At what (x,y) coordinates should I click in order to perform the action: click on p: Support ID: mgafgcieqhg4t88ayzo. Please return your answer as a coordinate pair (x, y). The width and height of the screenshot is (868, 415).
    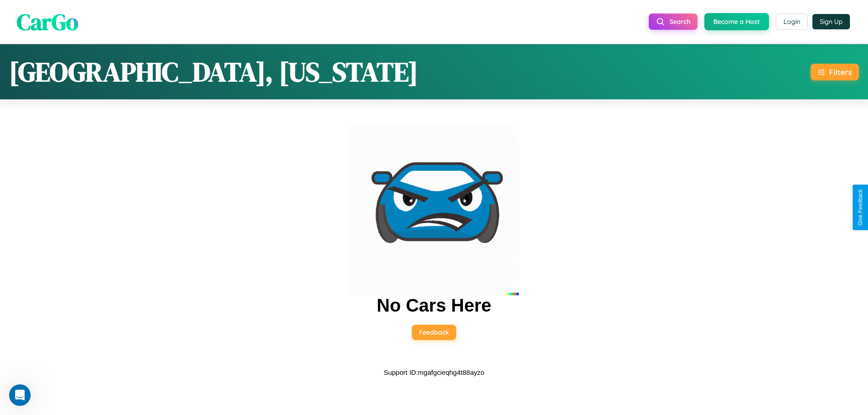
    Looking at the image, I should click on (434, 372).